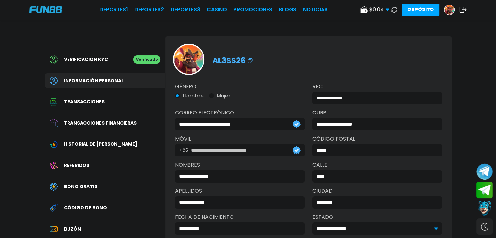 The image size is (496, 238). I want to click on a: Free BonusBono Gratis, so click(105, 186).